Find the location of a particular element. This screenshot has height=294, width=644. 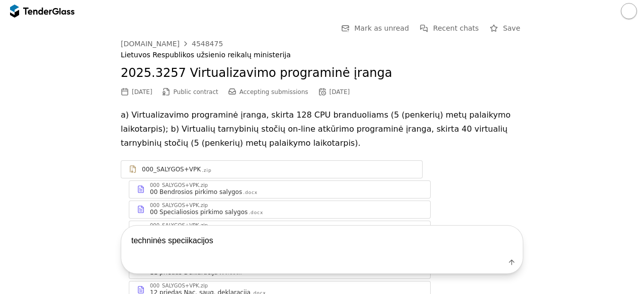

a: 000_SALYGOS+VPK.zip00 Bendrosios pirkimo salygos.docx is located at coordinates (279, 190).